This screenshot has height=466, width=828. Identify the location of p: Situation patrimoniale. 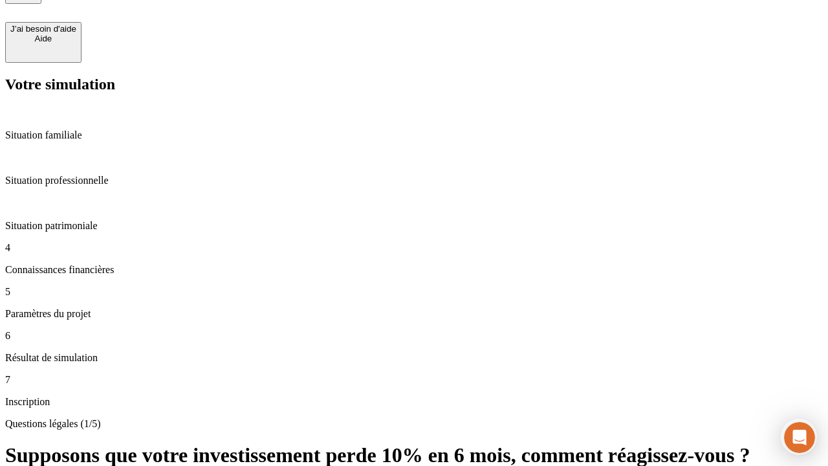
(414, 226).